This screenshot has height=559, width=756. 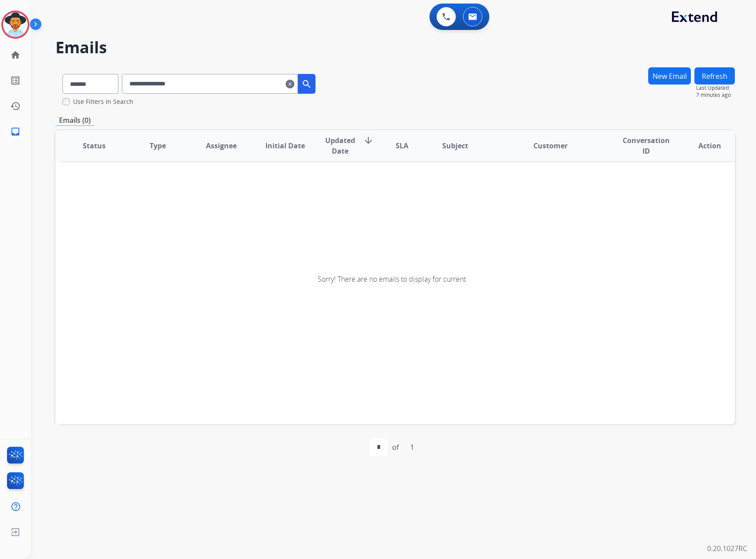 I want to click on span: Sorry! There are no emails to display for current, so click(x=392, y=279).